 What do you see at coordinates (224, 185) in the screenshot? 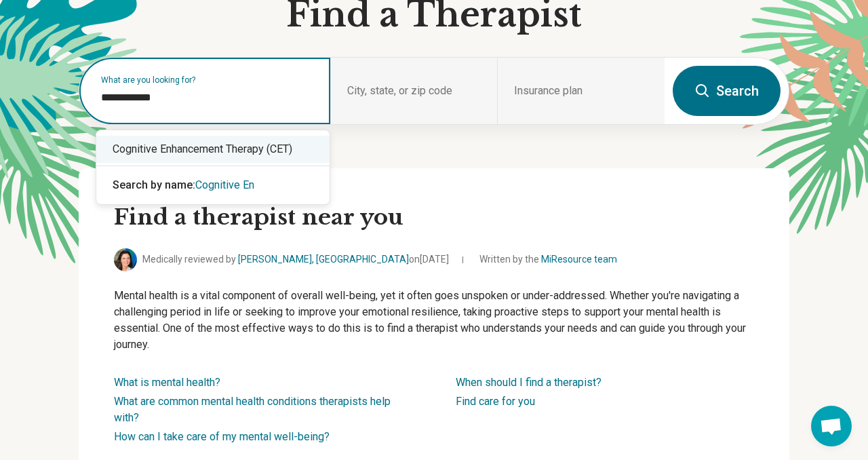
I see `span: Cognitive En` at bounding box center [224, 185].